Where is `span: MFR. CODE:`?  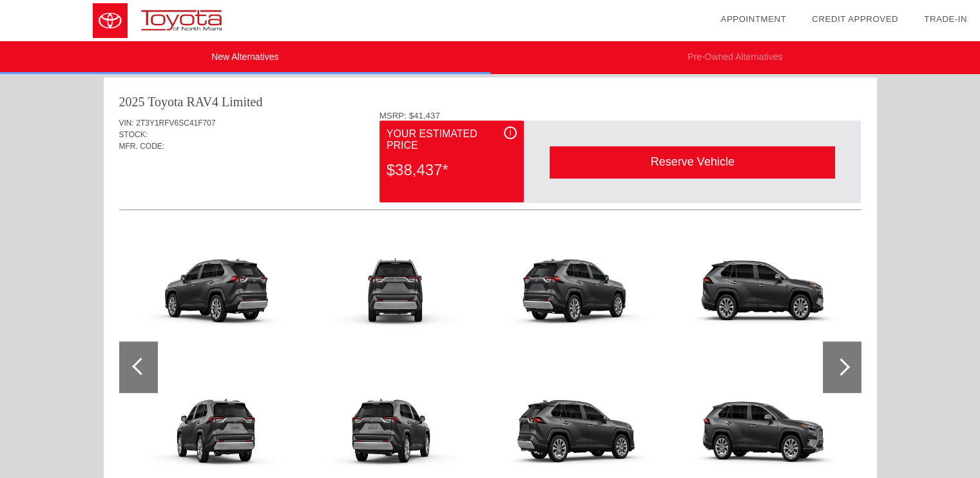
span: MFR. CODE: is located at coordinates (142, 146).